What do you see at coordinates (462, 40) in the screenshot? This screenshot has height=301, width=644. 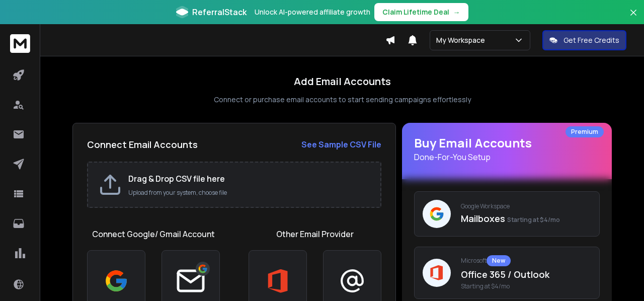 I see `p: My Workspace` at bounding box center [462, 40].